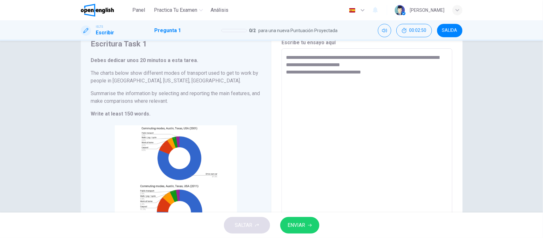 This screenshot has height=238, width=543. What do you see at coordinates (139, 10) in the screenshot?
I see `a: Panel` at bounding box center [139, 10].